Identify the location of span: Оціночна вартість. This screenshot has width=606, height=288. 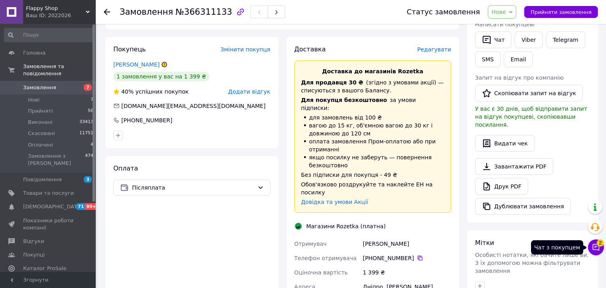
(321, 273).